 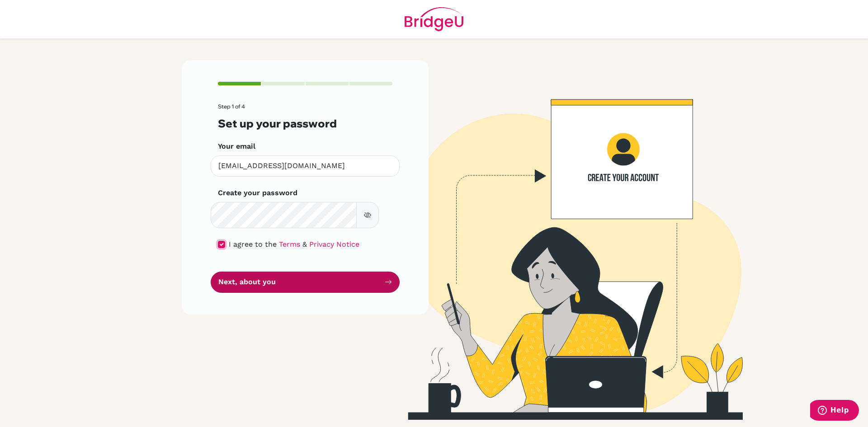 What do you see at coordinates (334, 244) in the screenshot?
I see `a: Privacy Notice` at bounding box center [334, 244].